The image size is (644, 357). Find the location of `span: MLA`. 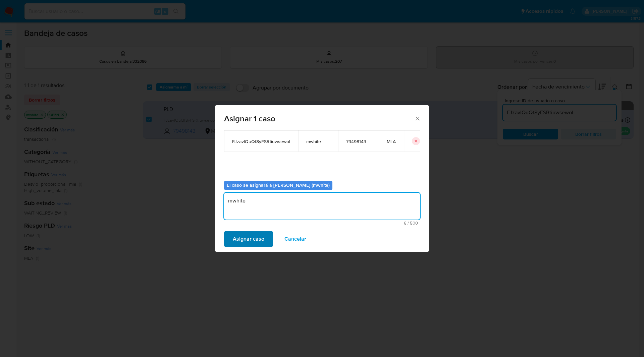

span: MLA is located at coordinates (391, 142).